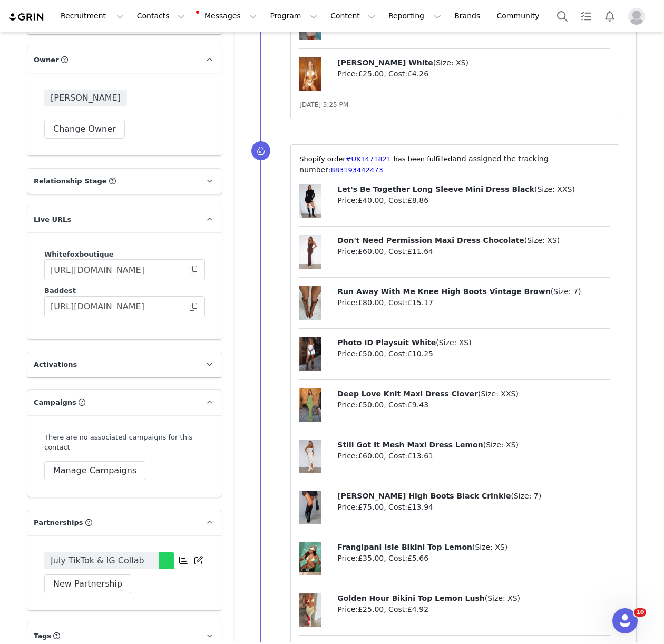 Image resolution: width=664 pixels, height=644 pixels. I want to click on button: Reporting, so click(415, 15).